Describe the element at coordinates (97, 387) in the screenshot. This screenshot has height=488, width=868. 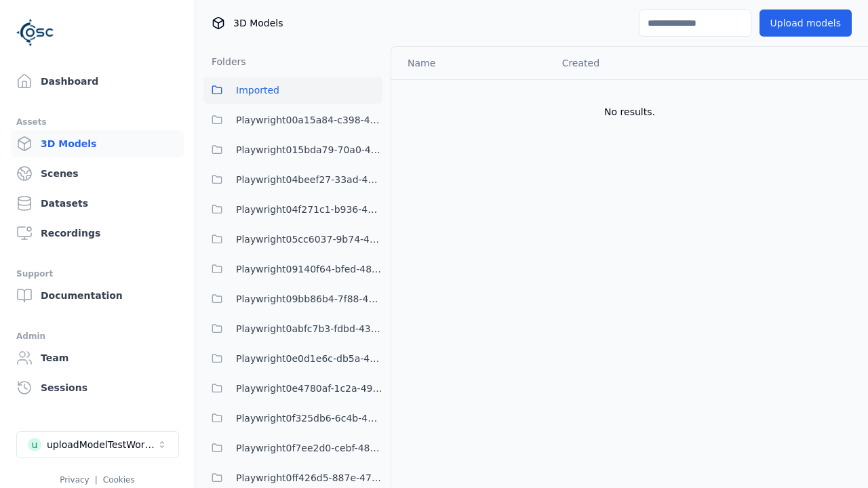
I see `a: Sessions` at that location.